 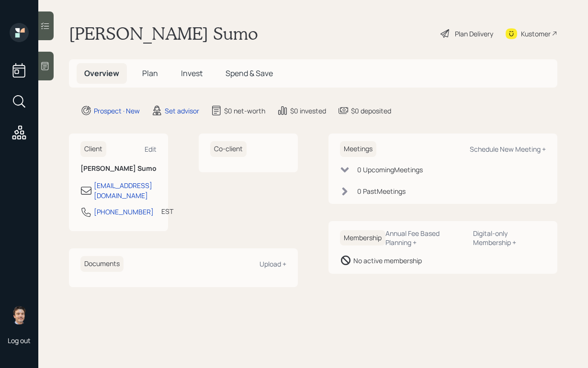 I want to click on div: Set advisor, so click(x=182, y=110).